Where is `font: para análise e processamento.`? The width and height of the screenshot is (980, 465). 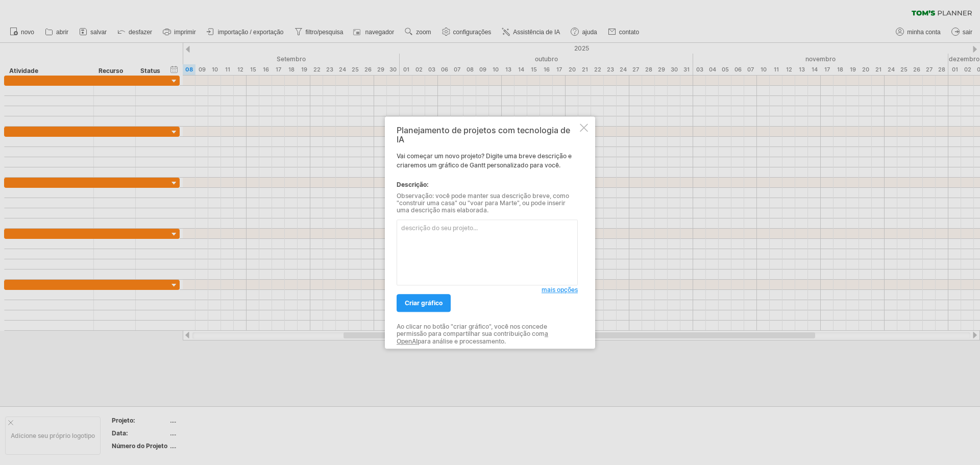
font: para análise e processamento. is located at coordinates (461, 341).